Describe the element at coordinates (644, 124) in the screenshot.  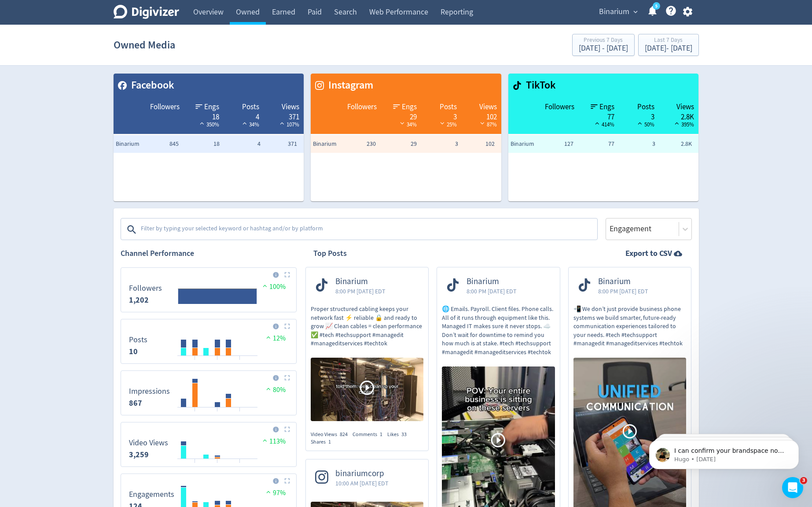
I see `span: 50%` at that location.